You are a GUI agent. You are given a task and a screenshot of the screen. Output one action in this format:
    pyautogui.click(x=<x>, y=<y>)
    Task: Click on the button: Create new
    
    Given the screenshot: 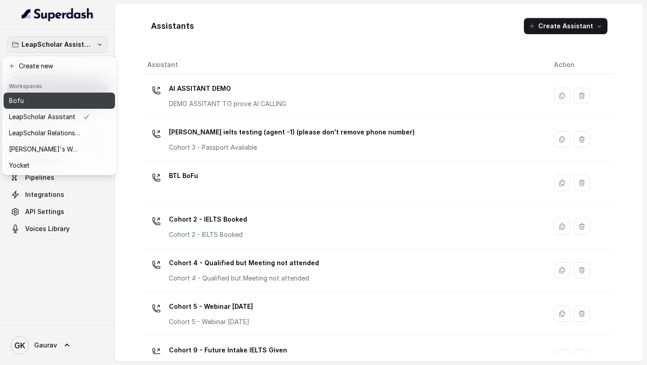 What is the action you would take?
    pyautogui.click(x=59, y=66)
    